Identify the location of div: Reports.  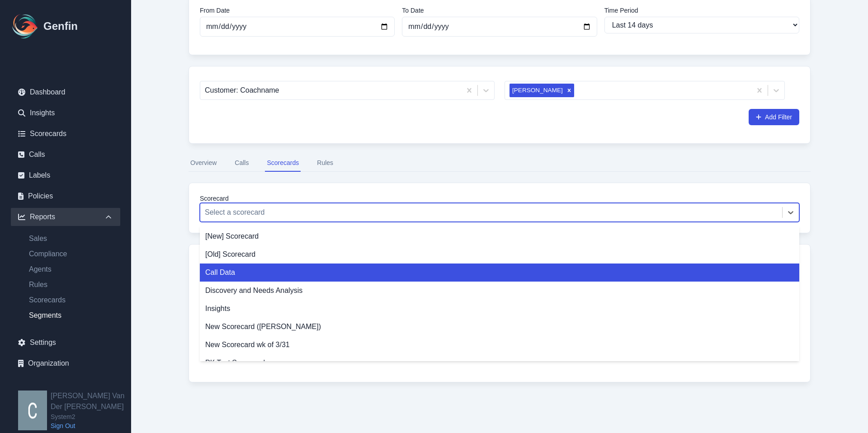
(65, 217).